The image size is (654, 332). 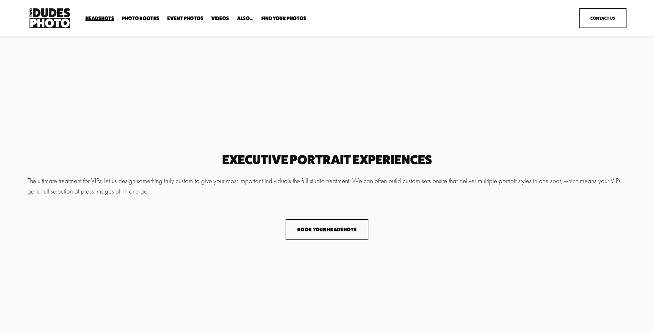 What do you see at coordinates (185, 18) in the screenshot?
I see `a: Event Photos` at bounding box center [185, 18].